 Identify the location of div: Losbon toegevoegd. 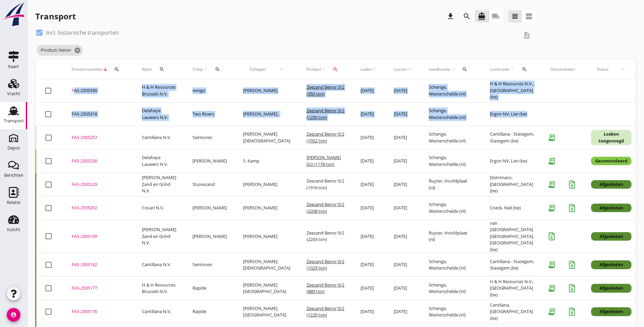
(611, 137).